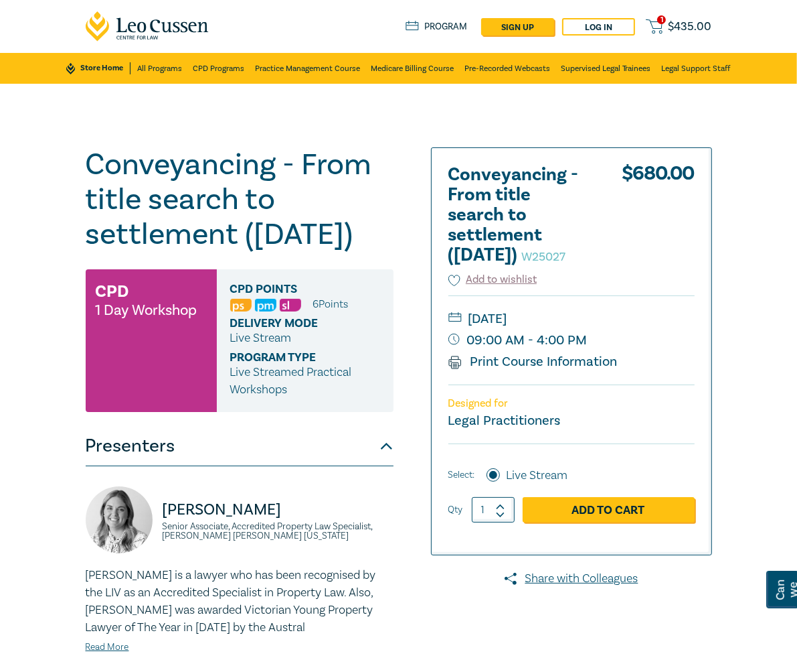 The width and height of the screenshot is (797, 672). What do you see at coordinates (307, 68) in the screenshot?
I see `a: Practice Management Course` at bounding box center [307, 68].